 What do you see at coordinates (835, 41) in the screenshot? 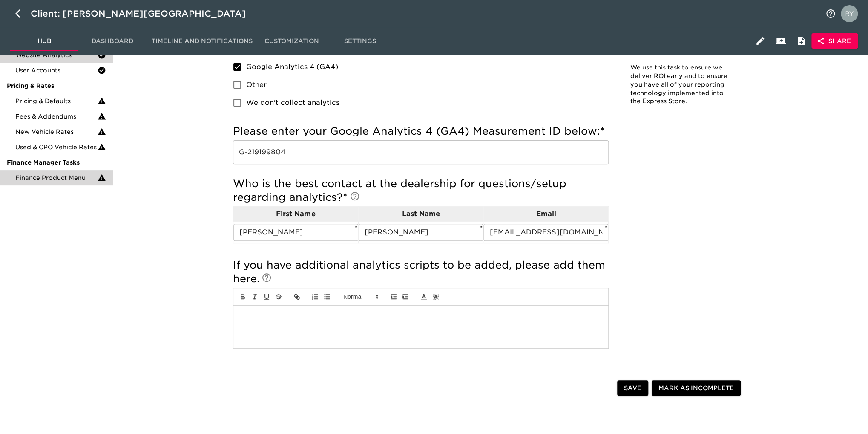
I see `button: Share` at bounding box center [835, 41].